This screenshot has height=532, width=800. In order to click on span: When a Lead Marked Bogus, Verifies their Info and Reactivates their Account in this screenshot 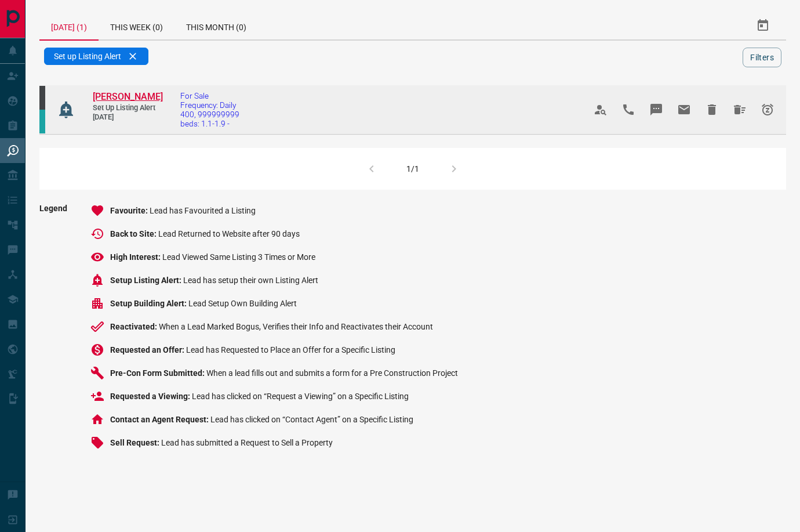, I will do `click(296, 327)`.